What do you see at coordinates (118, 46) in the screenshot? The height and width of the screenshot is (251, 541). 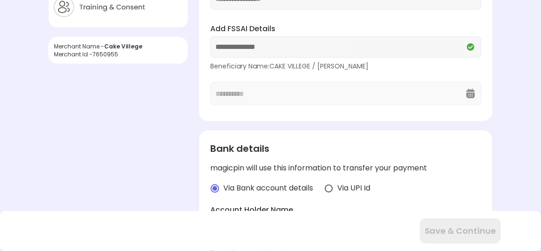 I see `div: Merchant Name -` at bounding box center [118, 46].